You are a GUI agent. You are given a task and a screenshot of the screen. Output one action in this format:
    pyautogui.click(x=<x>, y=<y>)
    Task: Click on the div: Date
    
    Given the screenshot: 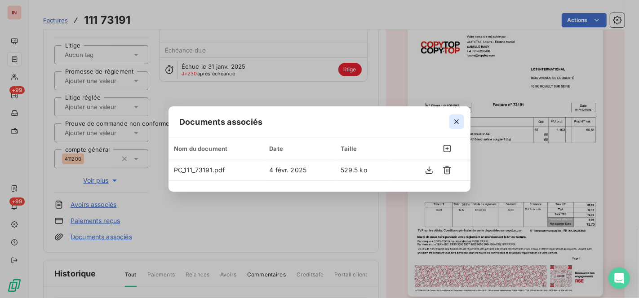 What is the action you would take?
    pyautogui.click(x=299, y=149)
    